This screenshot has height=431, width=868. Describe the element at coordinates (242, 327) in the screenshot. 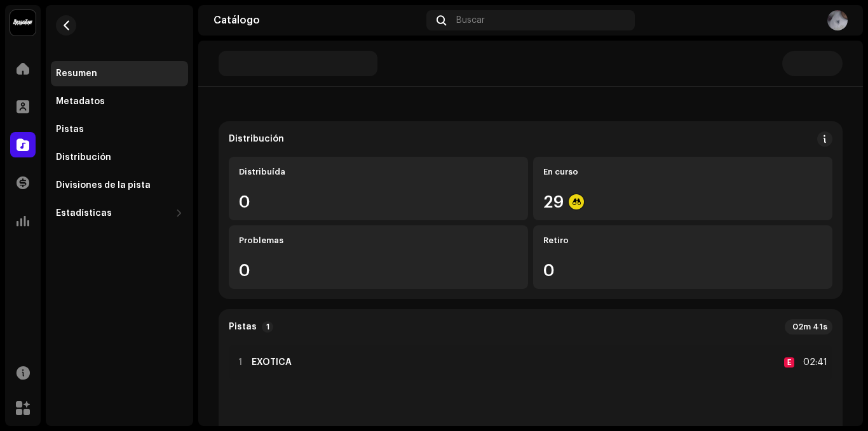

I see `strong: Pistas` at that location.